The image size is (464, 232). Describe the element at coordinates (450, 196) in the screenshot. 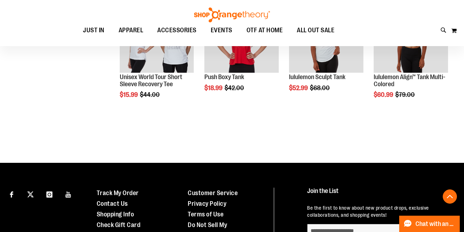

I see `button: Back To Top` at that location.